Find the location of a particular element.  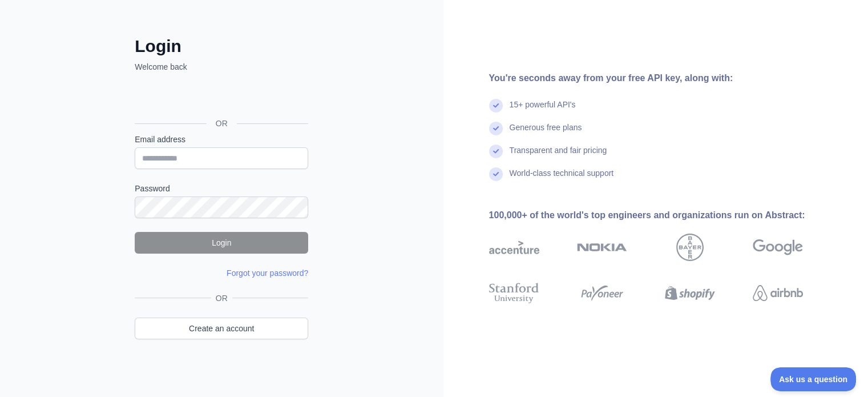

label: Email address is located at coordinates (221, 139).